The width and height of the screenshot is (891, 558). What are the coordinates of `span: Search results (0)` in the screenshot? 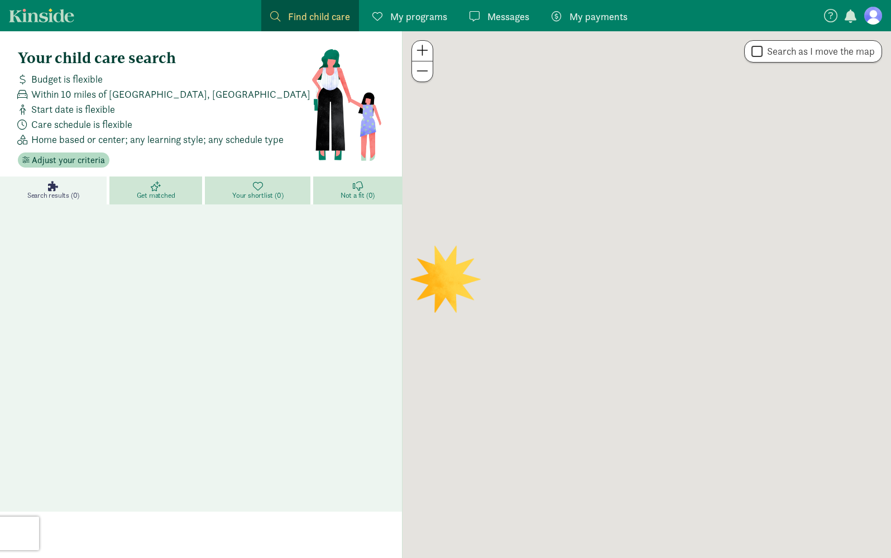 It's located at (53, 195).